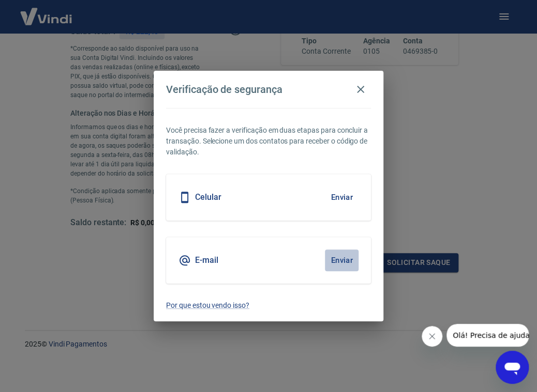 This screenshot has width=537, height=392. Describe the element at coordinates (224, 90) in the screenshot. I see `h4: Verificação de segurança` at that location.